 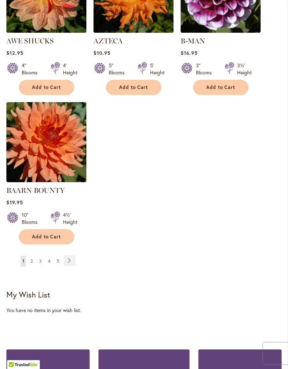 What do you see at coordinates (144, 310) in the screenshot?
I see `div: You have no items in your wish list.` at bounding box center [144, 310].